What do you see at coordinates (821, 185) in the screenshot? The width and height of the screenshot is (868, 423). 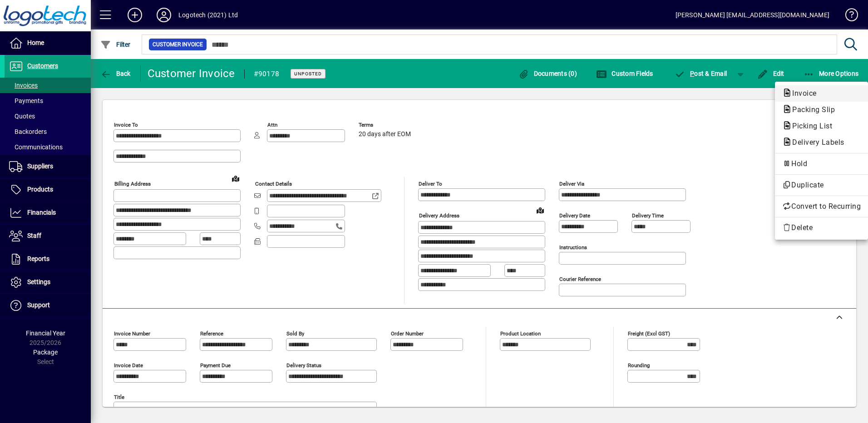 I see `span: Duplicate` at bounding box center [821, 185].